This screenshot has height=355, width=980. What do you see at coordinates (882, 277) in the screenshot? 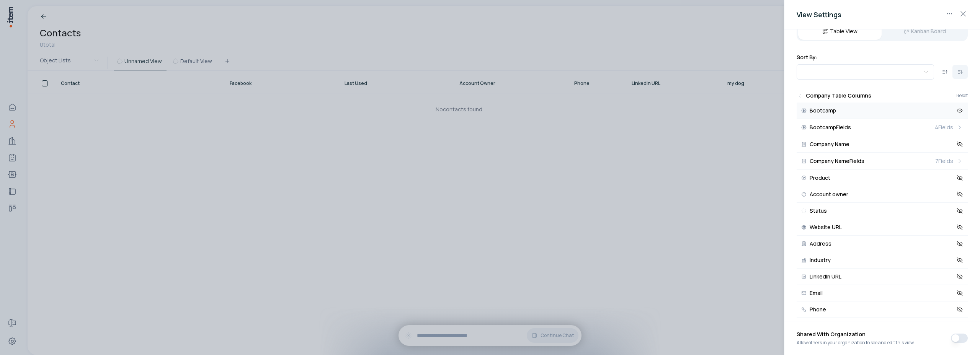
I see `button: LinkedIn URL` at bounding box center [882, 277].